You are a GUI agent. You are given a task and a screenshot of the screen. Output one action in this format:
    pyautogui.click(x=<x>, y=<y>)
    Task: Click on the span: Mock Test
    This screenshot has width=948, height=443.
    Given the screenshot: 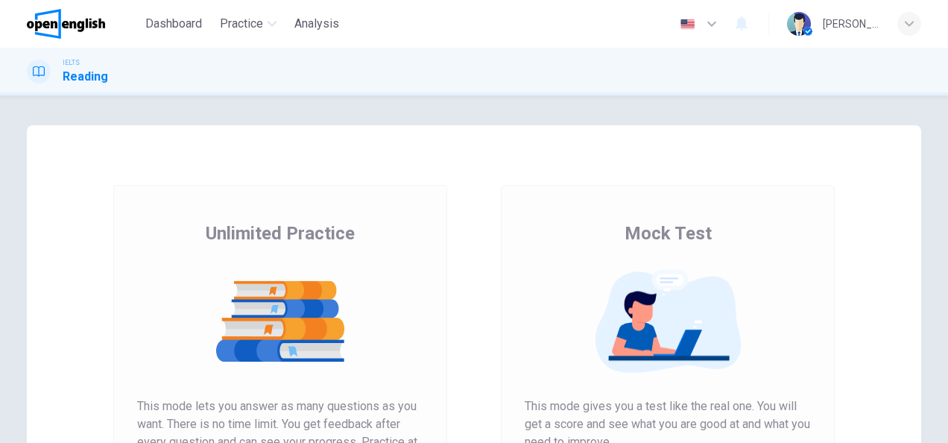 What is the action you would take?
    pyautogui.click(x=668, y=233)
    